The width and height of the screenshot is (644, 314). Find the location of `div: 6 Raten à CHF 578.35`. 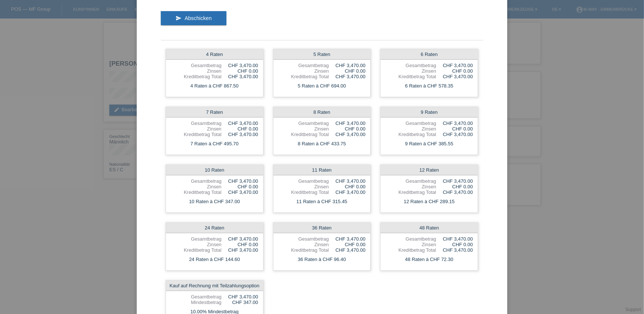

div: 6 Raten à CHF 578.35 is located at coordinates (429, 86).